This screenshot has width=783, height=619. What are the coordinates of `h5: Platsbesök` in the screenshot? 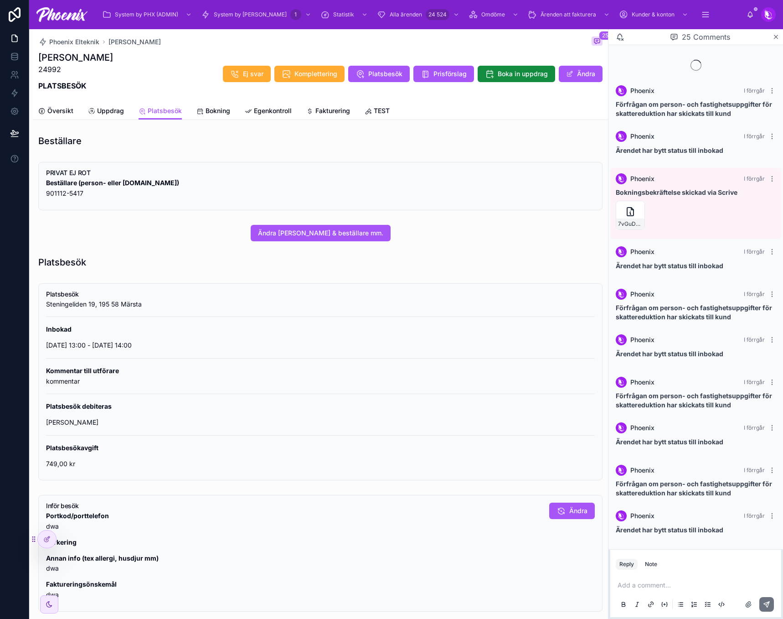 It's located at (320, 294).